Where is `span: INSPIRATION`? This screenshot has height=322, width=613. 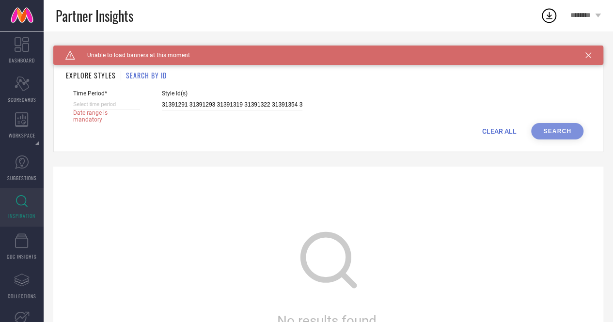
span: INSPIRATION is located at coordinates (22, 216).